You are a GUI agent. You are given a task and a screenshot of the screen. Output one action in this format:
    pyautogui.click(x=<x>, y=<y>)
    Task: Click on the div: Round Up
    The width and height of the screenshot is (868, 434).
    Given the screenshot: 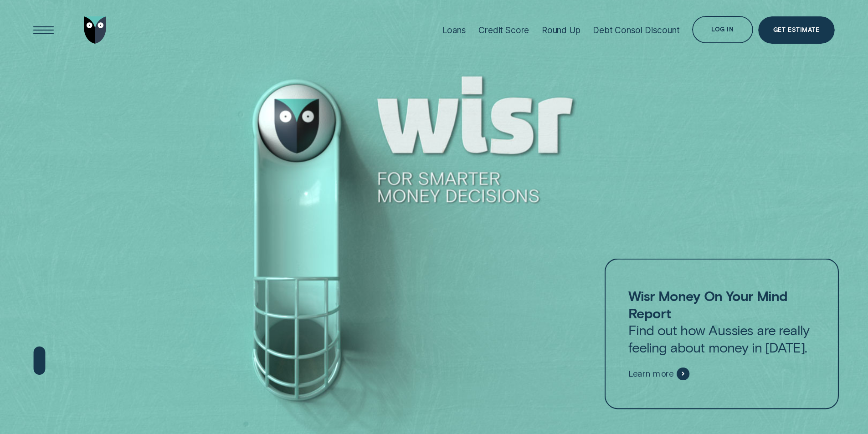 What is the action you would take?
    pyautogui.click(x=561, y=30)
    